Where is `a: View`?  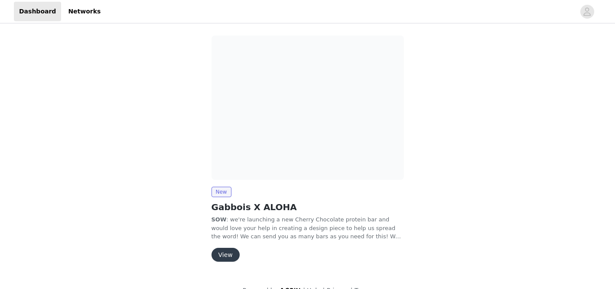 a: View is located at coordinates (225, 255).